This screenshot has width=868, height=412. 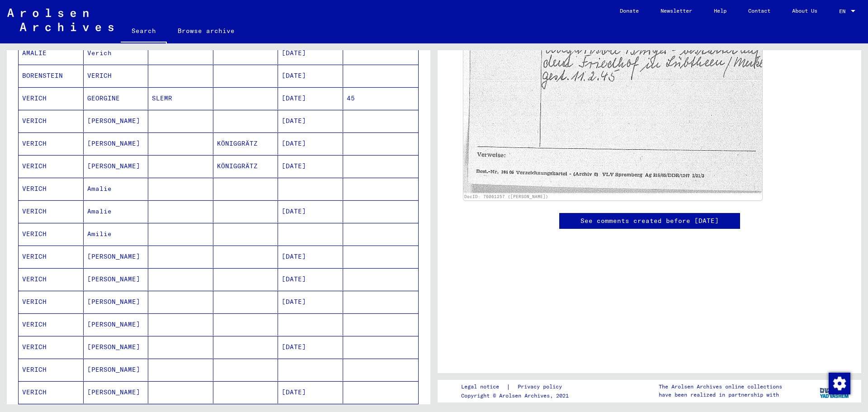 I want to click on a: Privacy policy, so click(x=542, y=387).